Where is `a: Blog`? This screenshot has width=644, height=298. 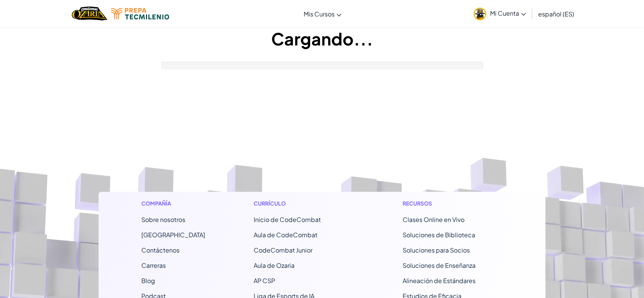 a: Blog is located at coordinates (148, 281).